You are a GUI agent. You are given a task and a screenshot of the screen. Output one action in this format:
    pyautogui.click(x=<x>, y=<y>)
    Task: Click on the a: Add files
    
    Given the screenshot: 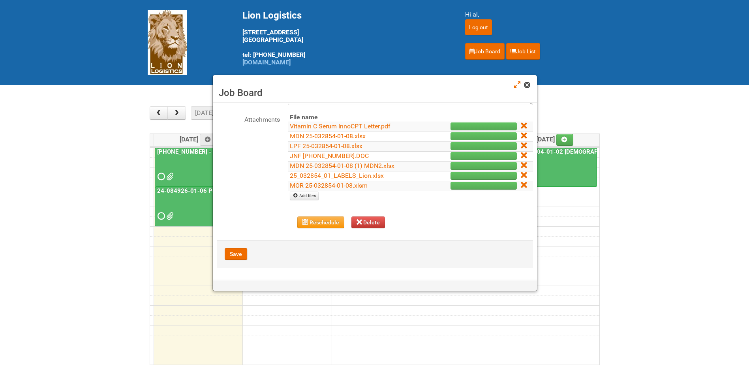 What is the action you would take?
    pyautogui.click(x=304, y=196)
    